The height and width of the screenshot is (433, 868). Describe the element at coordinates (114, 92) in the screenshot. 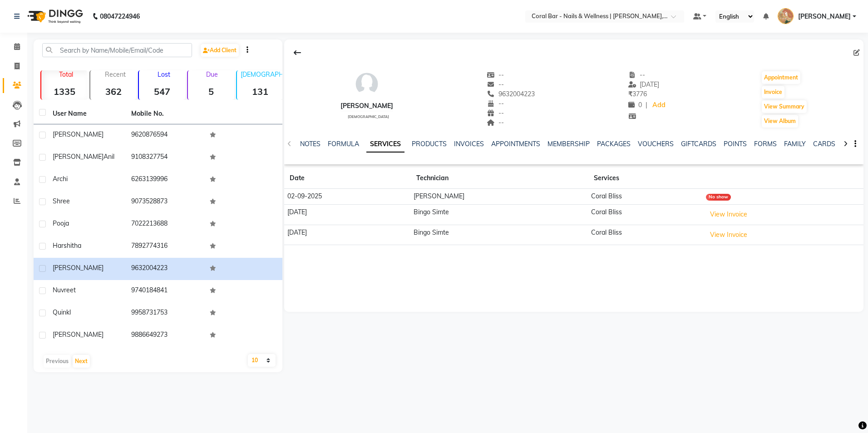

I see `strong: 362` at that location.